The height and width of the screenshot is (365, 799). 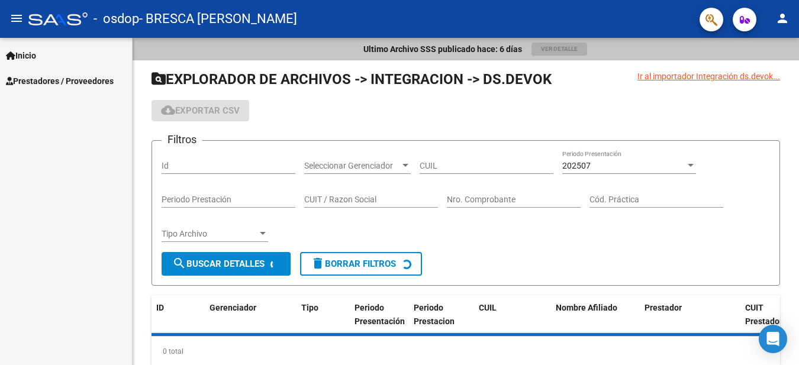 What do you see at coordinates (179, 263) in the screenshot?
I see `mat-icon: search` at bounding box center [179, 263].